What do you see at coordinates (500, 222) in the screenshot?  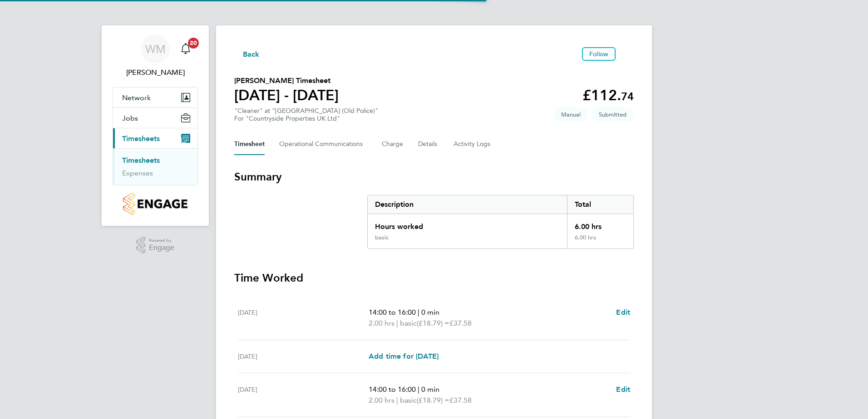 I see `div: Summary` at bounding box center [500, 222].